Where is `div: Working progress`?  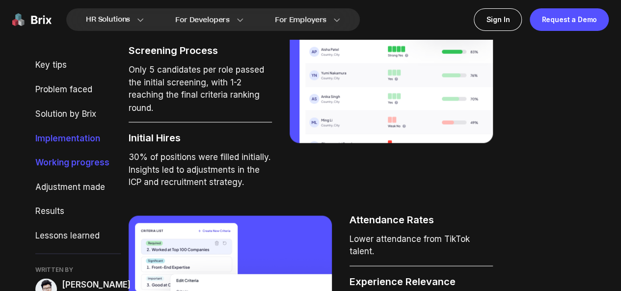 div: Working progress is located at coordinates (78, 163).